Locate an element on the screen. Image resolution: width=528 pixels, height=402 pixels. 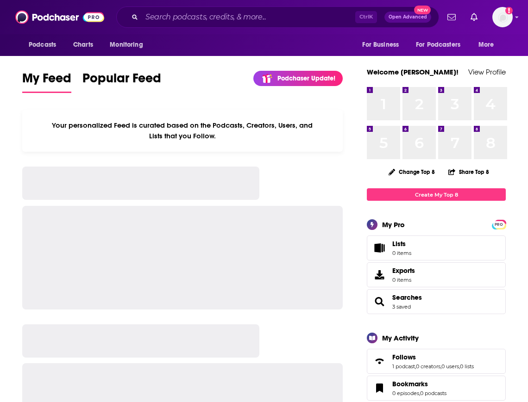
span: New is located at coordinates (422, 10).